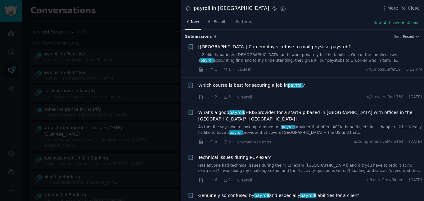 This screenshot has width=424, height=201. Describe the element at coordinates (244, 22) in the screenshot. I see `span: Patterns` at that location.